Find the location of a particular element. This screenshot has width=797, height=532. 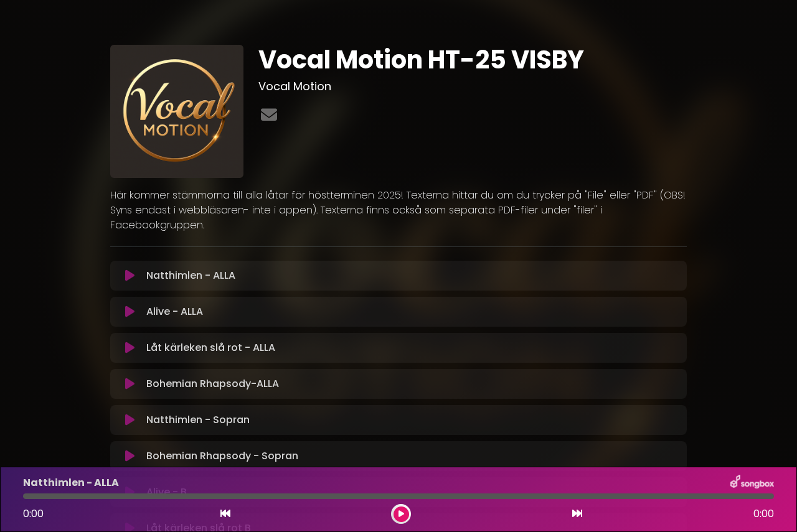

p: Låt kärleken slå rot - ALLA is located at coordinates (210, 348).